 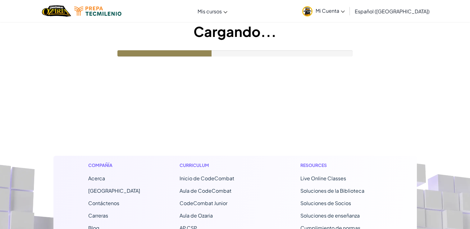 What do you see at coordinates (210, 11) in the screenshot?
I see `span: Mis cursos` at bounding box center [210, 11].